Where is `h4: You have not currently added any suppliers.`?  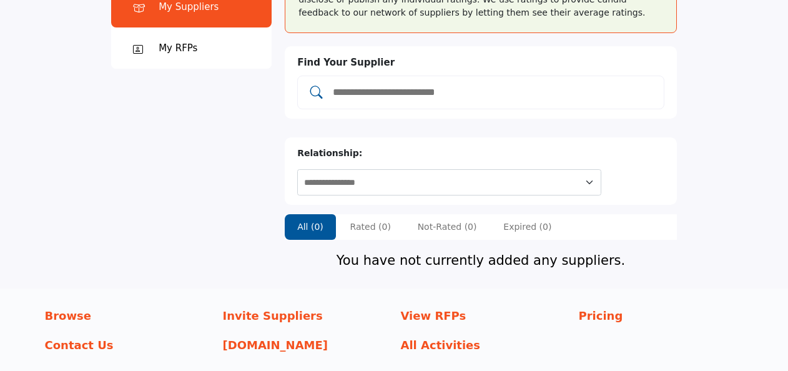 h4: You have not currently added any suppliers. is located at coordinates (481, 260).